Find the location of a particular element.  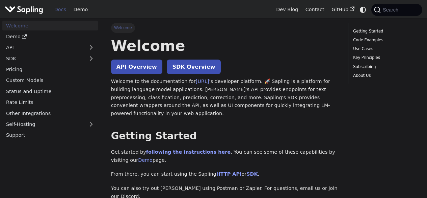

a: Subscribing is located at coordinates (384, 67).